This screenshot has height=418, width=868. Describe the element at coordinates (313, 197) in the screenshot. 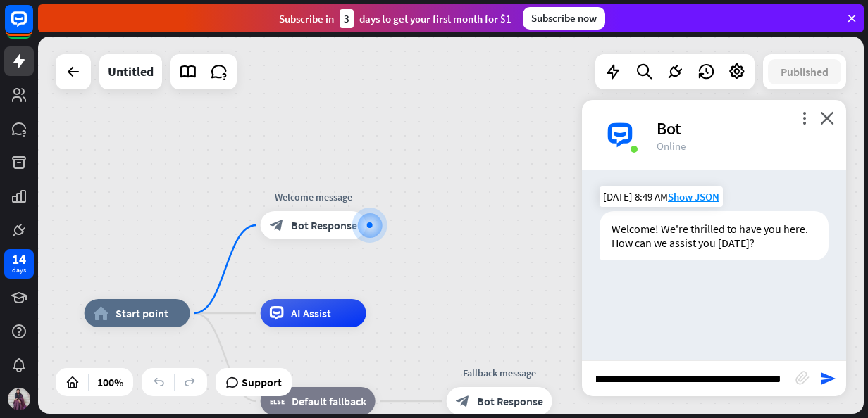

I see `div: Welcome message` at that location.